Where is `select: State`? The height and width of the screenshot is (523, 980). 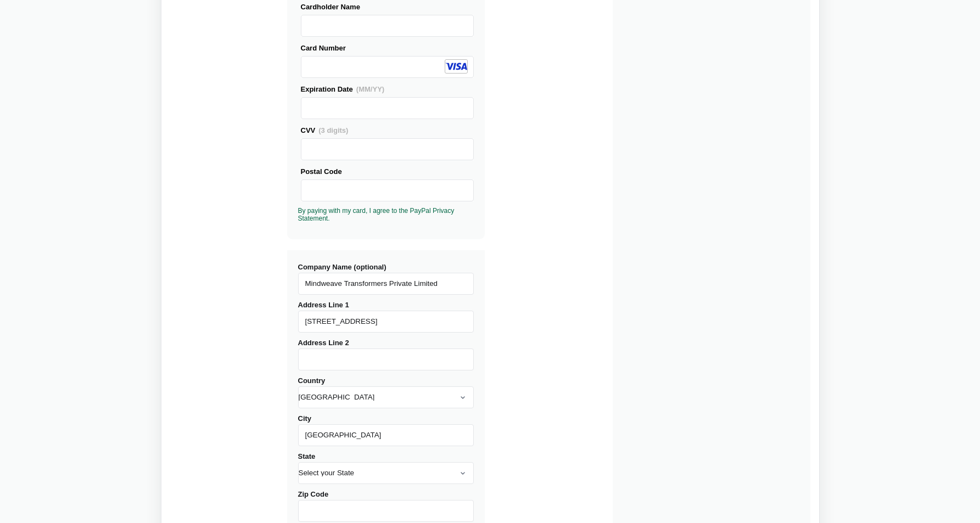
select: State is located at coordinates (386, 473).